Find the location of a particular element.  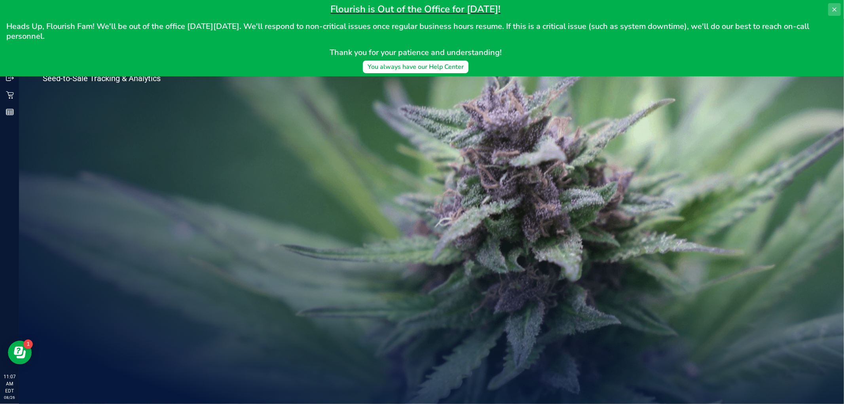

inline-svg: Reports is located at coordinates (10, 112).